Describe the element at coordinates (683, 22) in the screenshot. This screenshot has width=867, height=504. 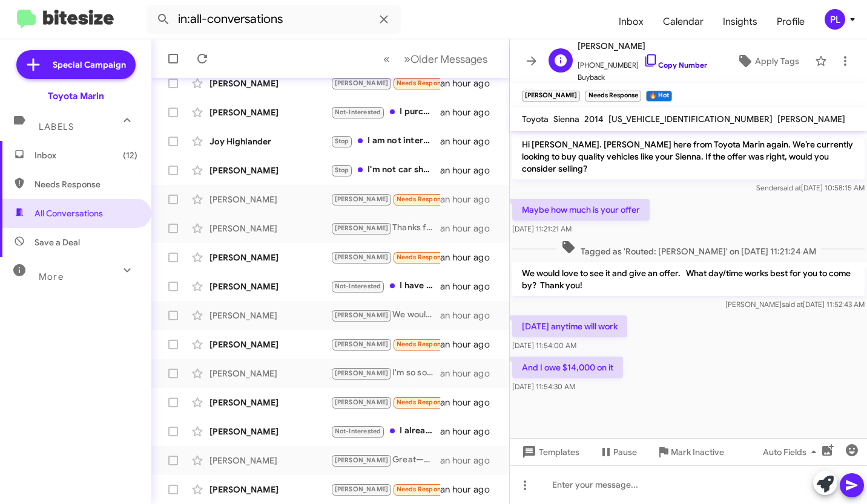
I see `a: Calendar` at that location.